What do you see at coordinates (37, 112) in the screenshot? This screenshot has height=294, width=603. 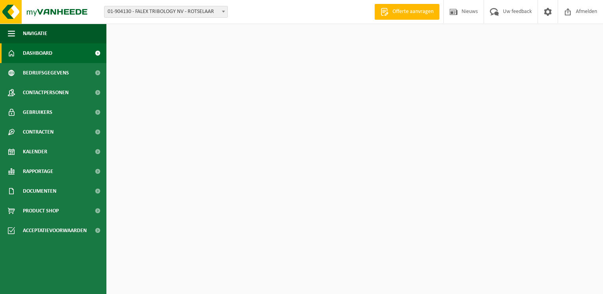 I see `span: Gebruikers` at bounding box center [37, 112].